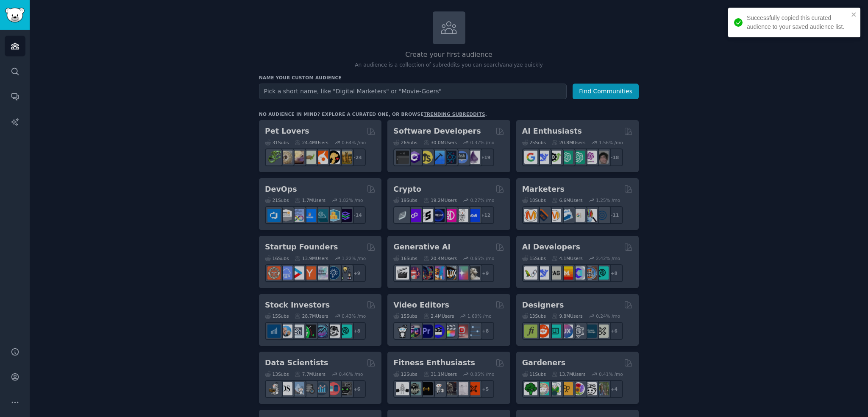  What do you see at coordinates (413, 91) in the screenshot?
I see `input: Pick a short name, like "Digital Marketers" or "Movie-Goers"` at bounding box center [413, 91].